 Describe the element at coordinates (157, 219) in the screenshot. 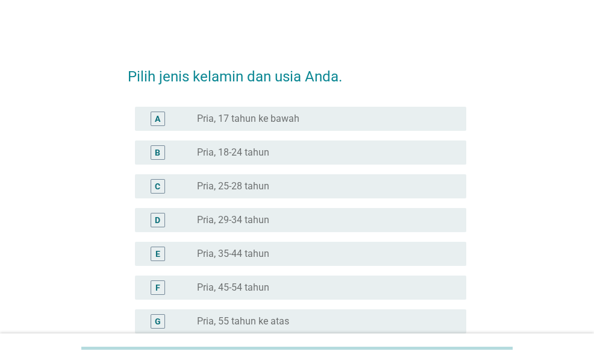

I see `div: D` at that location.